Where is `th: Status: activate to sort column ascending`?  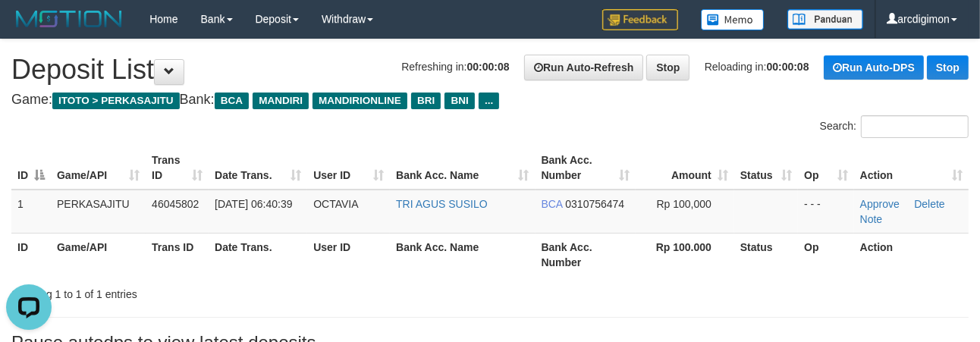 th: Status: activate to sort column ascending is located at coordinates (766, 167).